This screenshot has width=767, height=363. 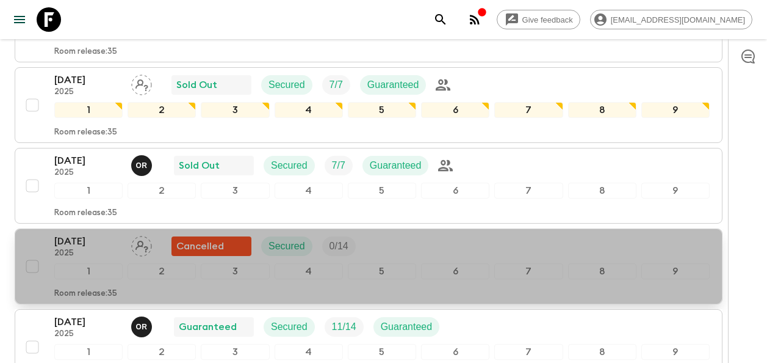 I want to click on span: Give feedback, so click(x=548, y=20).